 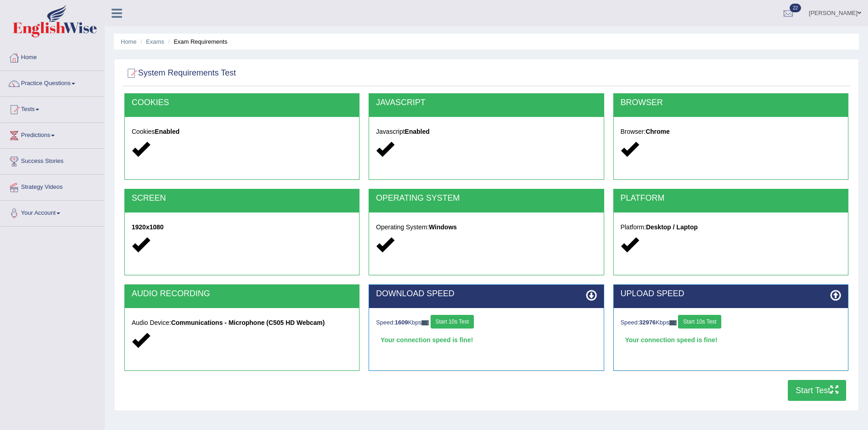 What do you see at coordinates (180, 74) in the screenshot?
I see `h2: System Requirements Test` at bounding box center [180, 74].